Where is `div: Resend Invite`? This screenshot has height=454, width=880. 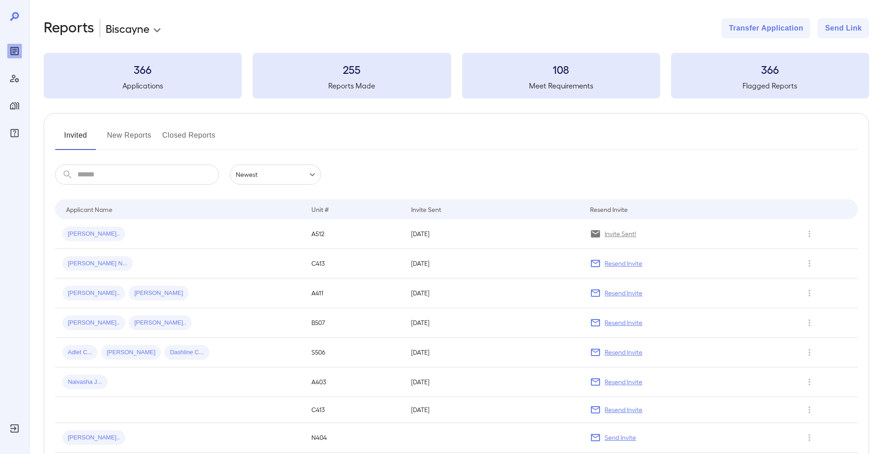 div: Resend Invite is located at coordinates (609, 209).